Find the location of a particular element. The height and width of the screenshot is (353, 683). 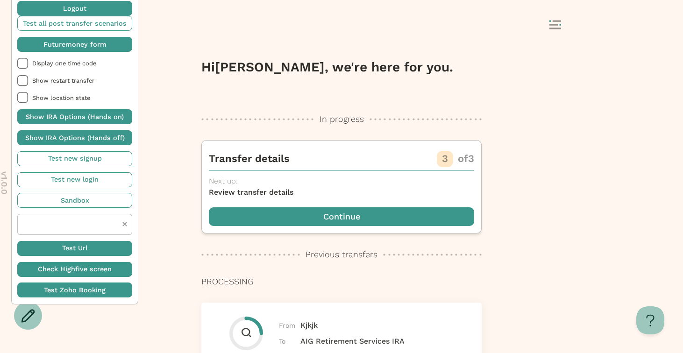

button: Show IRA Options (Hands on) is located at coordinates (75, 117).